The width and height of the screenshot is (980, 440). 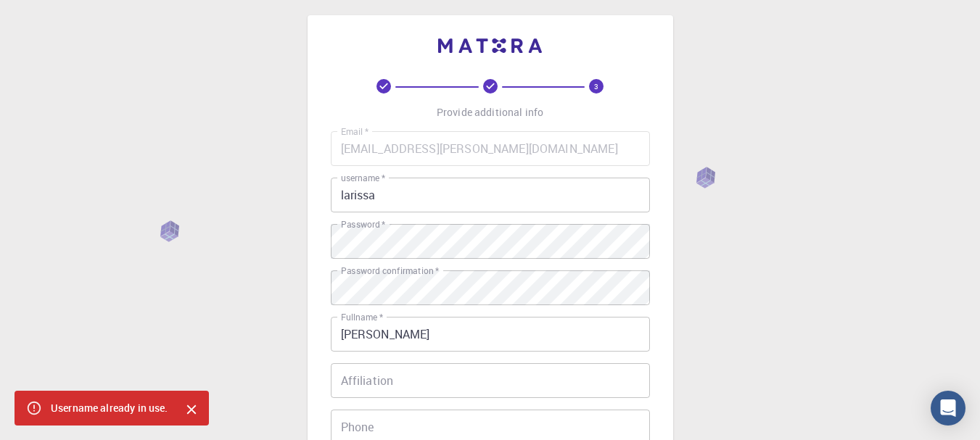 What do you see at coordinates (948, 408) in the screenshot?
I see `div: Open Intercom Messenger` at bounding box center [948, 408].